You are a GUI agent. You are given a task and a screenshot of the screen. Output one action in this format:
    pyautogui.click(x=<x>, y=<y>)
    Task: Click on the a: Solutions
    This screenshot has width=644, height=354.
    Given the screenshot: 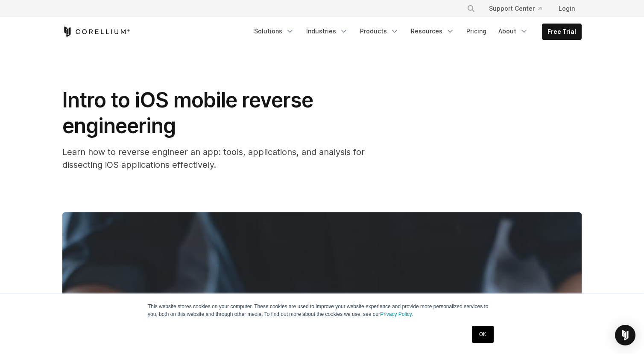 What is the action you would take?
    pyautogui.click(x=274, y=31)
    